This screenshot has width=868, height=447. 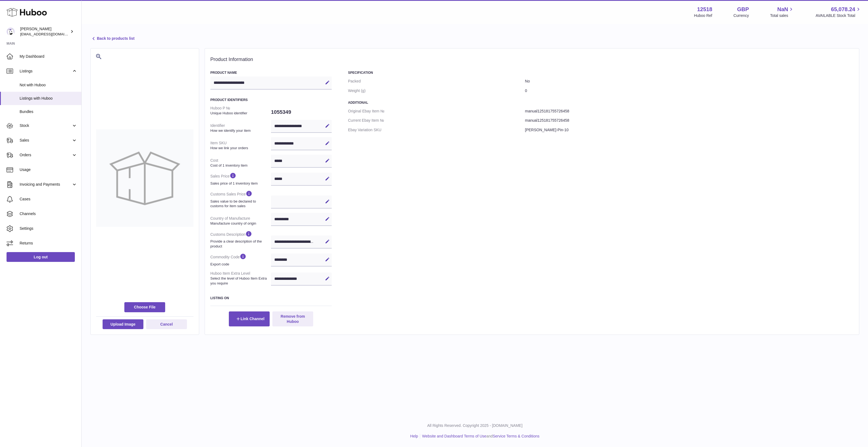 What do you see at coordinates (437, 120) in the screenshot?
I see `dt: Current Ebay Item №` at bounding box center [437, 120].